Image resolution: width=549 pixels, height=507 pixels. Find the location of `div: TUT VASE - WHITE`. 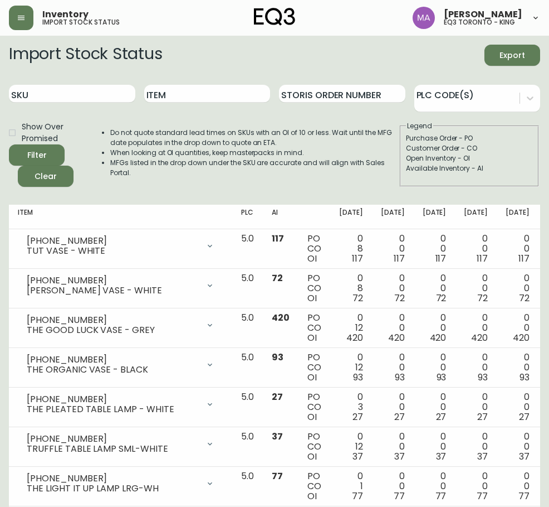

div: TUT VASE - WHITE is located at coordinates (113, 251).